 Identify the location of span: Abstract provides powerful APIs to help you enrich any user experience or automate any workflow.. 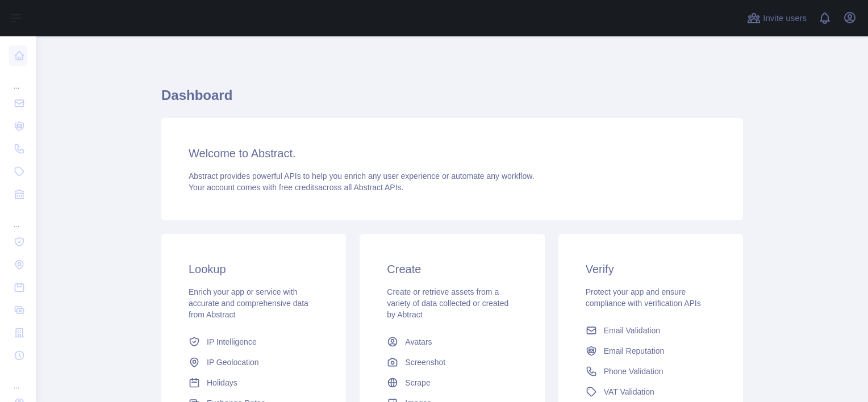
(361, 176).